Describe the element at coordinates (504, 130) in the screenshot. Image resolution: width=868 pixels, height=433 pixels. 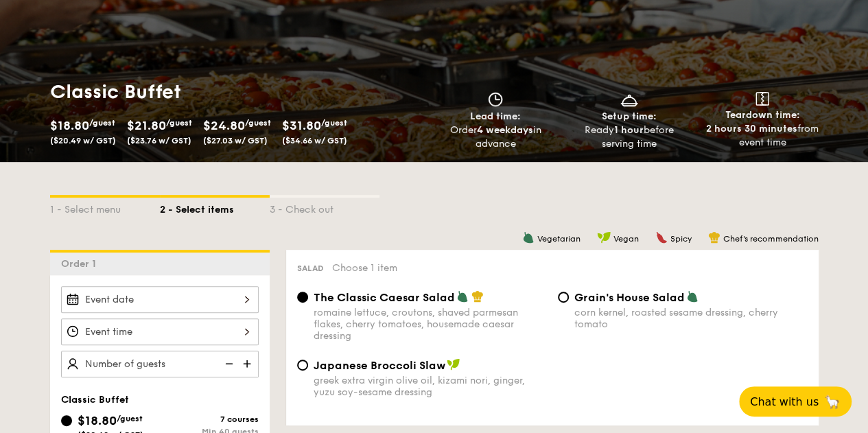
I see `strong: 4 weekdays` at that location.